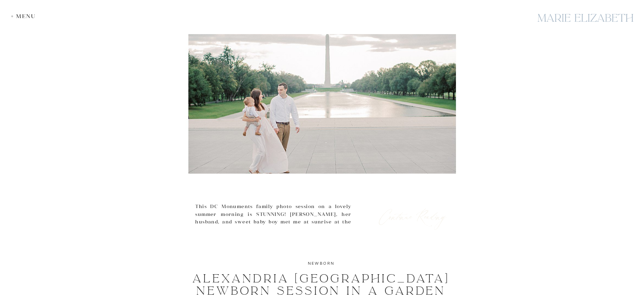 The height and width of the screenshot is (308, 644). Describe the element at coordinates (413, 214) in the screenshot. I see `h3: Continue Reading` at that location.